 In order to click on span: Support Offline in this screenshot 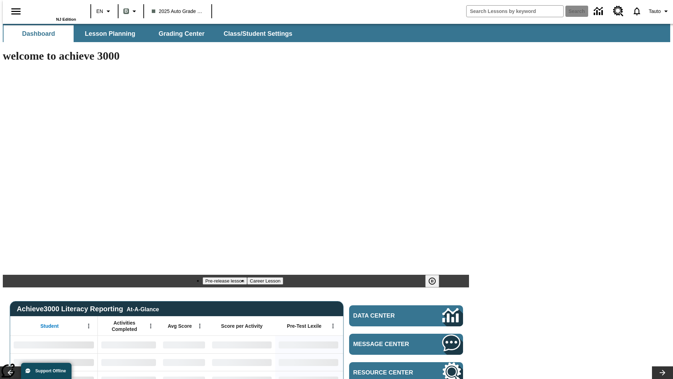, I will do `click(50, 371)`.